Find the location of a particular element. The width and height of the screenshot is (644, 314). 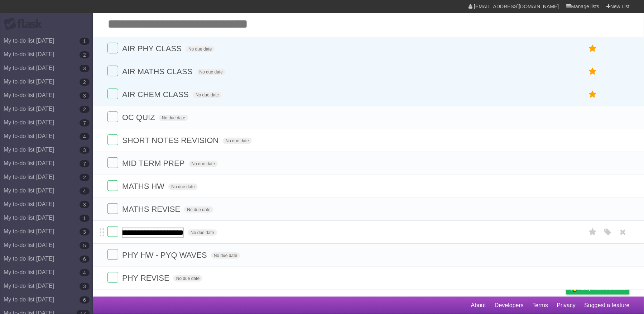

span: SHORT NOTES REVISION is located at coordinates (171, 140).